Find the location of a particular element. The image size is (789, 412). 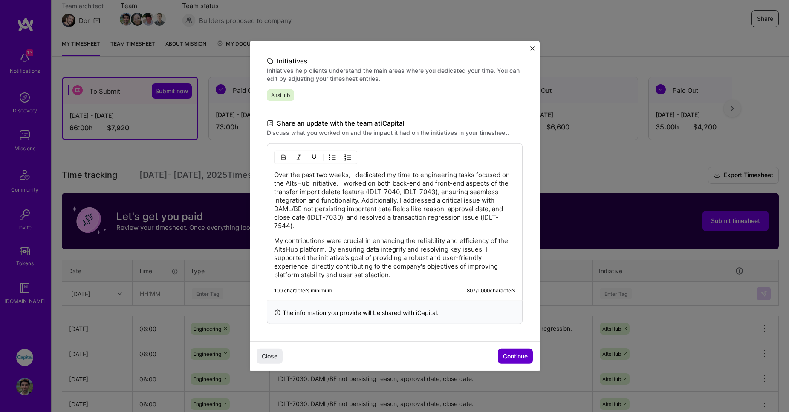

img: OL is located at coordinates (348, 158).